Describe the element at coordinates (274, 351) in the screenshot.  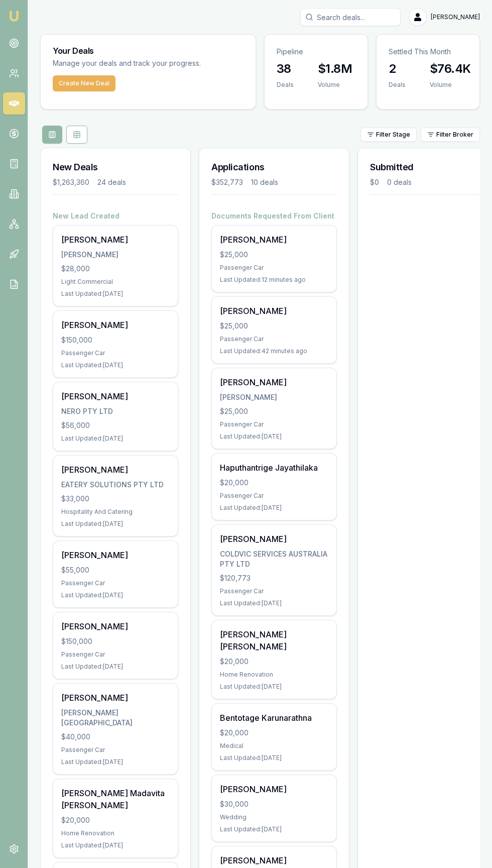
I see `div: Last Updated: 42 minutes ago` at that location.